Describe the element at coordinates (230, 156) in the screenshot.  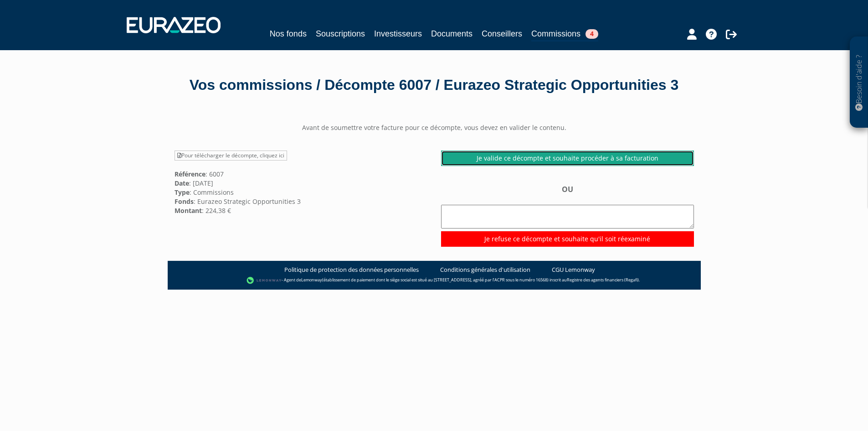
I see `a: Pour télécharger le décompte, cliquez ici` at that location.